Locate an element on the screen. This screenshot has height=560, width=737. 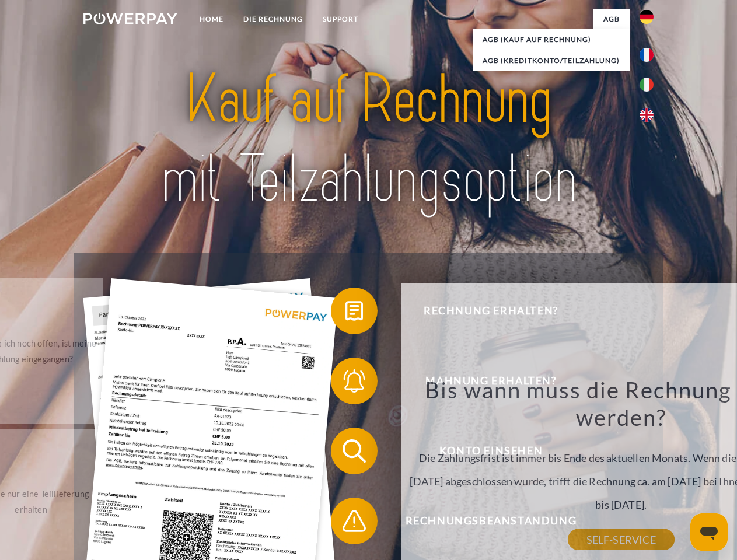
button: Rechnungsbeanstandung is located at coordinates (482, 521).